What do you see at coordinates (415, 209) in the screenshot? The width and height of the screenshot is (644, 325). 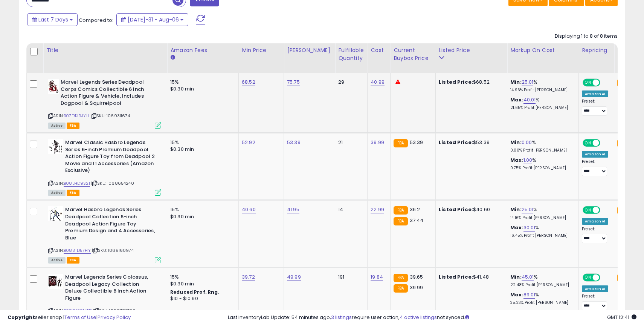 I see `span: 36.2` at bounding box center [415, 209].